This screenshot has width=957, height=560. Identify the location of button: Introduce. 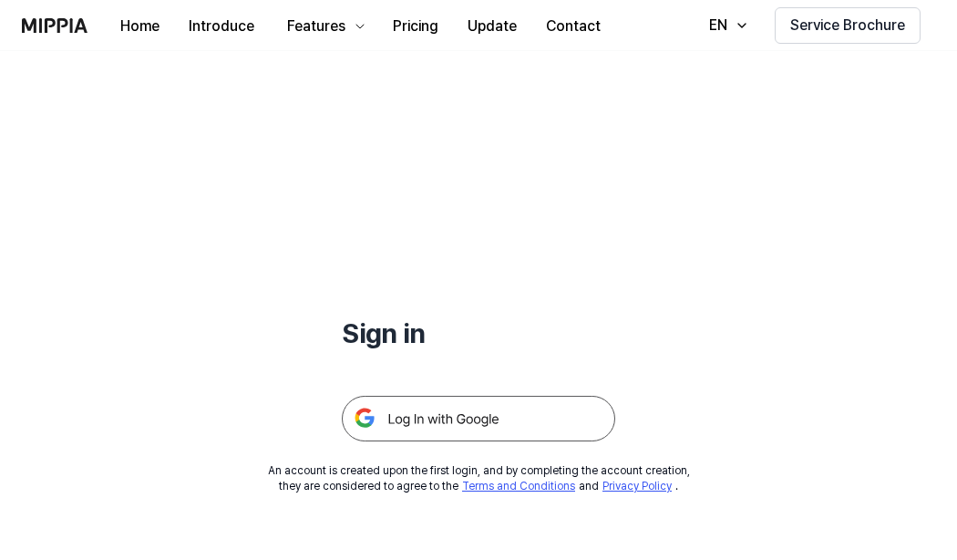
(222, 26).